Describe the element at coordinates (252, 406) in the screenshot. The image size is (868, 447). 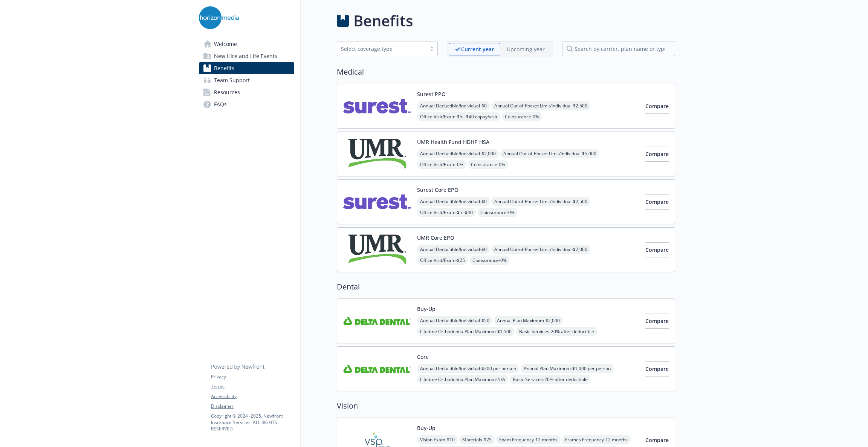
I see `a: Disclaimer` at that location.